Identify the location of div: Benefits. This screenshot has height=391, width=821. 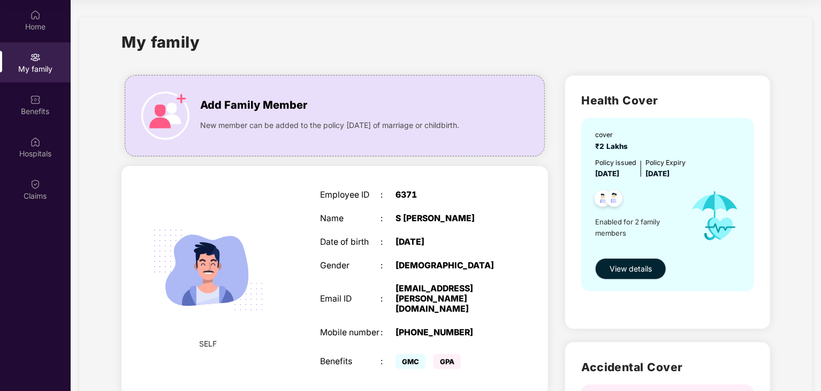
(350, 361).